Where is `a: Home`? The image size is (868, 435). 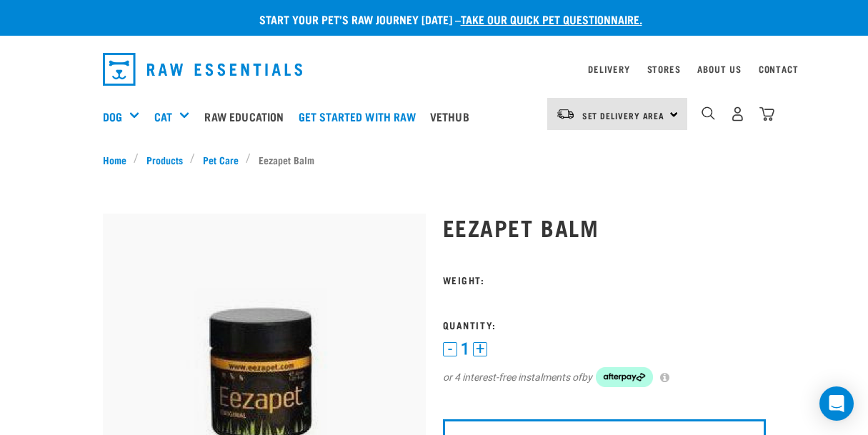
a: Home is located at coordinates (119, 159).